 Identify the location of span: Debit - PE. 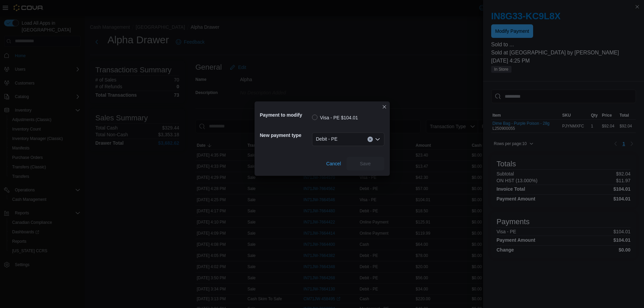
(327, 139).